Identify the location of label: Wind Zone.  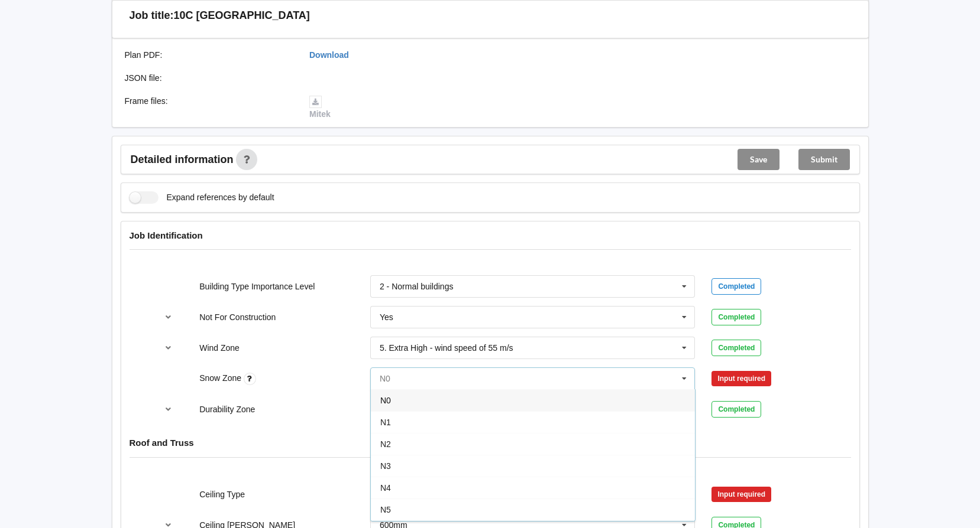
(219, 348).